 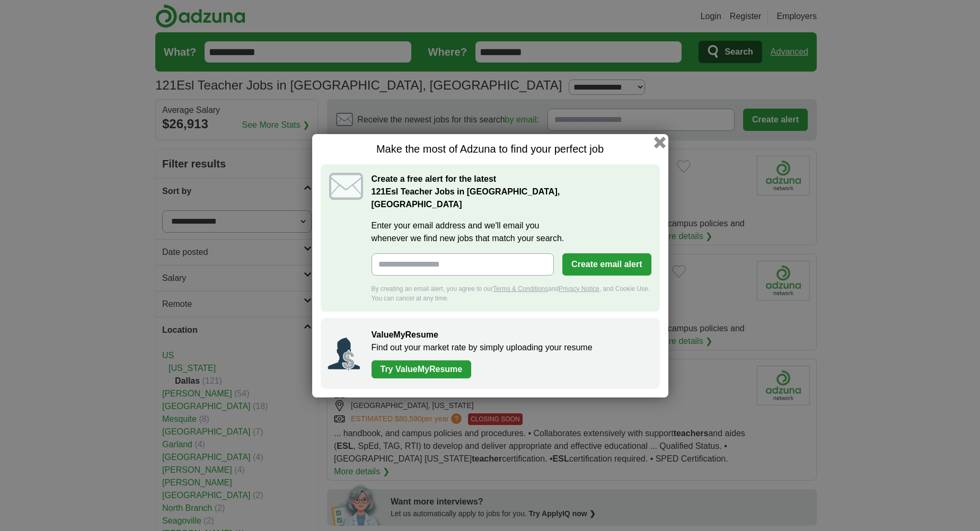 What do you see at coordinates (510, 334) in the screenshot?
I see `h2: ValueMyResume` at bounding box center [510, 334].